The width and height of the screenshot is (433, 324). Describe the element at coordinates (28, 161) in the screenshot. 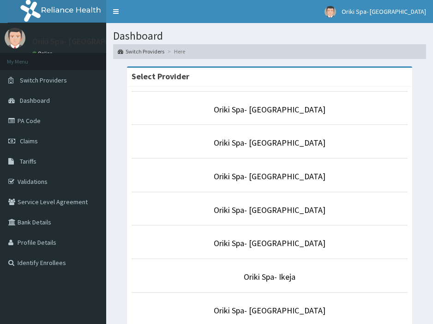

I see `span: Tariffs` at that location.